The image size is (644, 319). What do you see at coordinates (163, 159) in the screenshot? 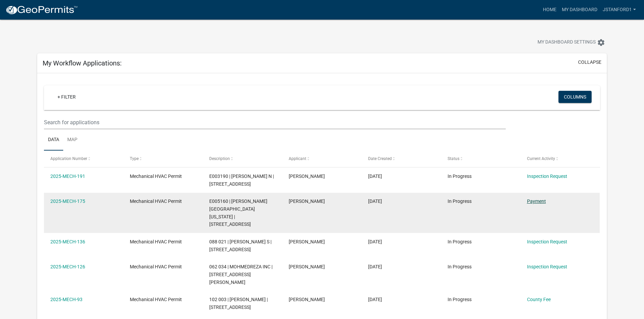
I see `datatable-header-cell: Type` at bounding box center [163, 159].